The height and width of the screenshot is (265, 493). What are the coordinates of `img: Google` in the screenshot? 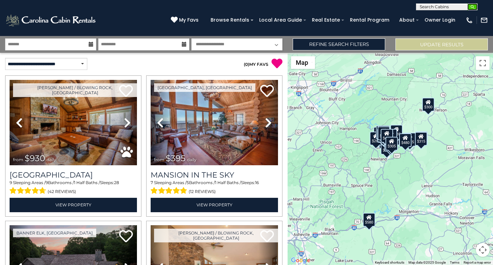 It's located at (301, 260).